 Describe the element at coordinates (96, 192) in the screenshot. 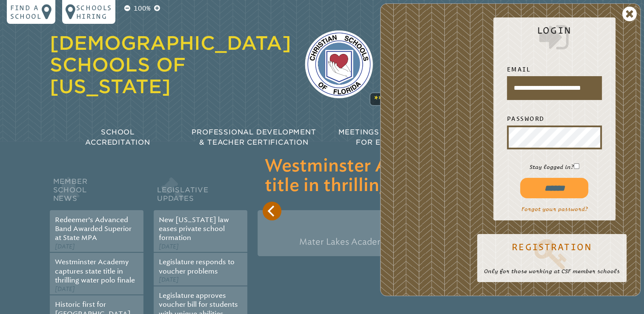

I see `h2: Member School News` at that location.